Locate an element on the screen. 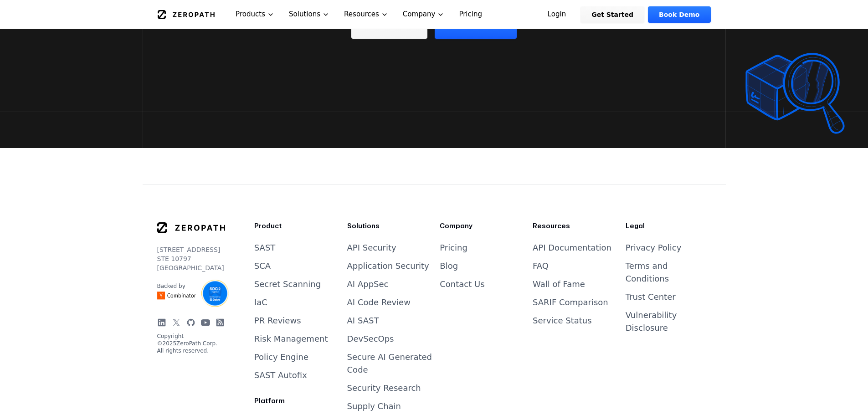 The image size is (868, 415). a: Pricing is located at coordinates (453, 248).